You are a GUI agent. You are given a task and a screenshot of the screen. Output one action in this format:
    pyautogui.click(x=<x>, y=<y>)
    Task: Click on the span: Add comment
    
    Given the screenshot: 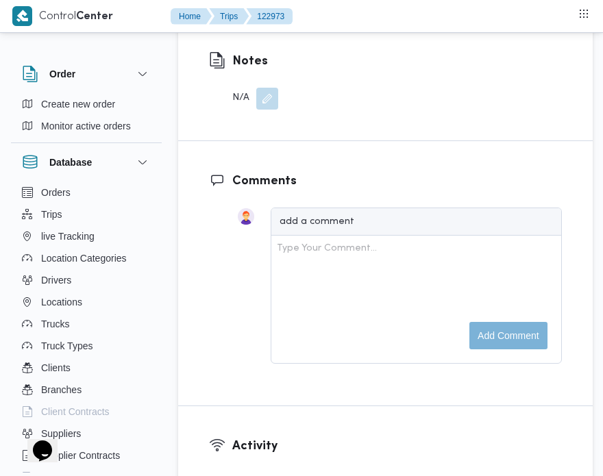 What is the action you would take?
    pyautogui.click(x=508, y=336)
    